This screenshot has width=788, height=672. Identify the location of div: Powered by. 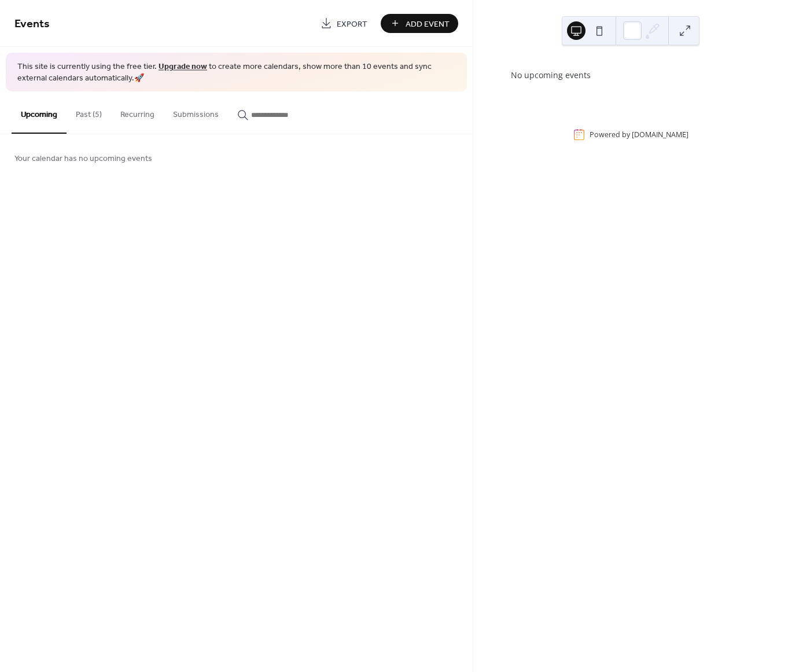
(639, 134).